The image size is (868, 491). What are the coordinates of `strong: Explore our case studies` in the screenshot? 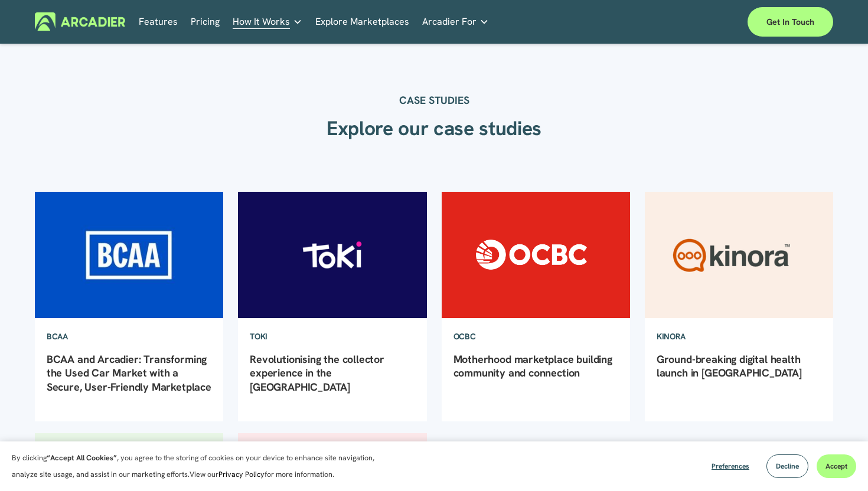 It's located at (434, 128).